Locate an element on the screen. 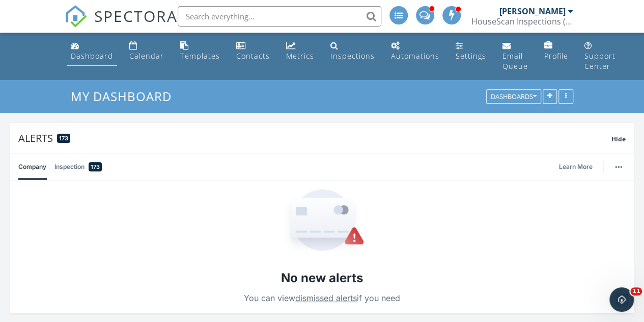 Image resolution: width=644 pixels, height=322 pixels. span: Hide is located at coordinates (618, 138).